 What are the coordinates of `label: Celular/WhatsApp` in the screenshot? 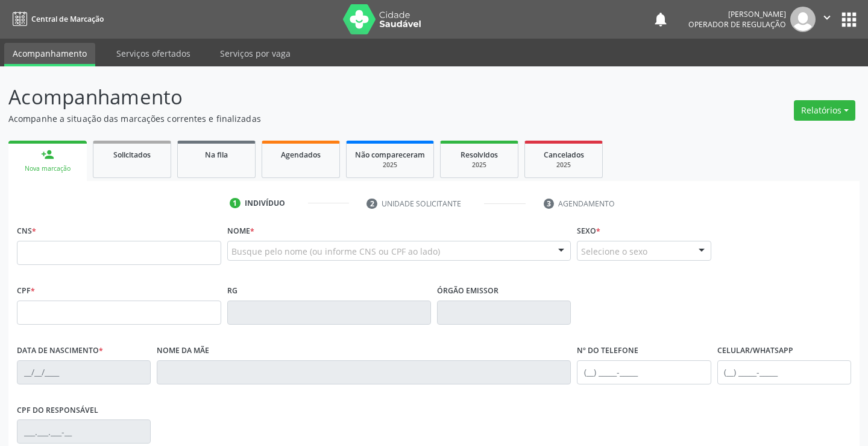 It's located at (755, 350).